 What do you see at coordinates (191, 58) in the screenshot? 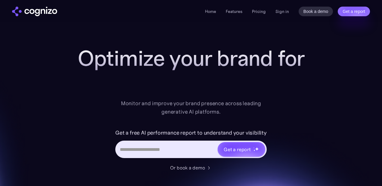
I see `h1: Optimize your brand for` at bounding box center [191, 58].